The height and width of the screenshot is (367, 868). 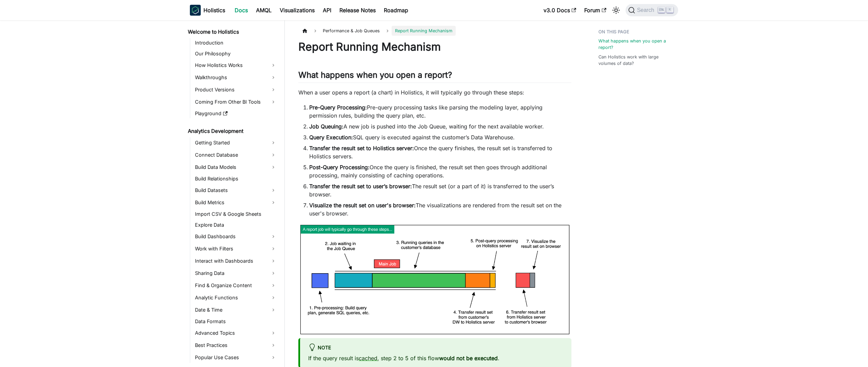 What do you see at coordinates (235, 333) in the screenshot?
I see `a: Advanced Topics` at bounding box center [235, 333].